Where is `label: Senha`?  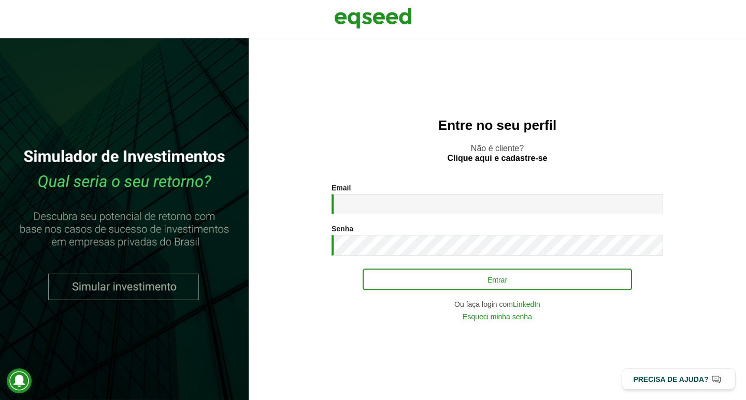 label: Senha is located at coordinates (342, 229).